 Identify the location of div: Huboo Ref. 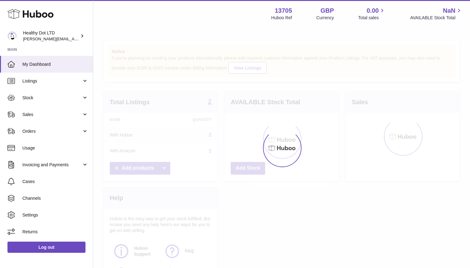
(282, 18).